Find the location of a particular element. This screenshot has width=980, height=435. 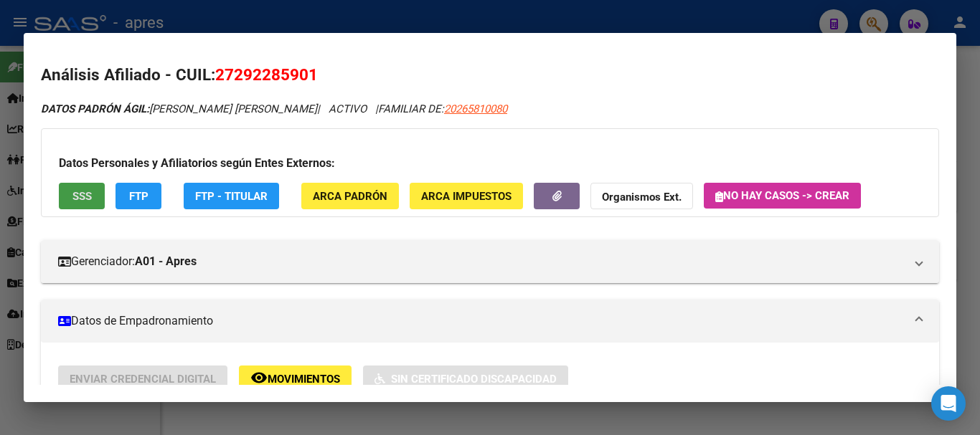

mat-expansion-panel-header: Gerenciador:A01 - Apres is located at coordinates (490, 262).